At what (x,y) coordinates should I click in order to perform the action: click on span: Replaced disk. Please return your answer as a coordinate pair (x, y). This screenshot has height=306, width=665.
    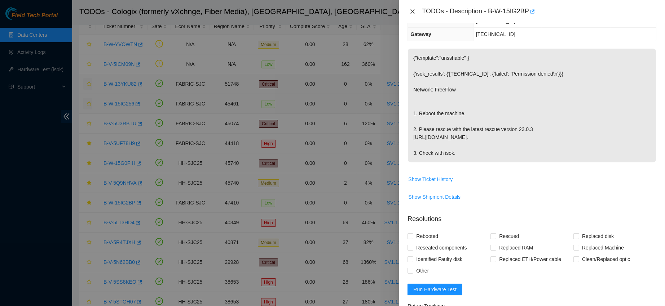
    Looking at the image, I should click on (598, 237).